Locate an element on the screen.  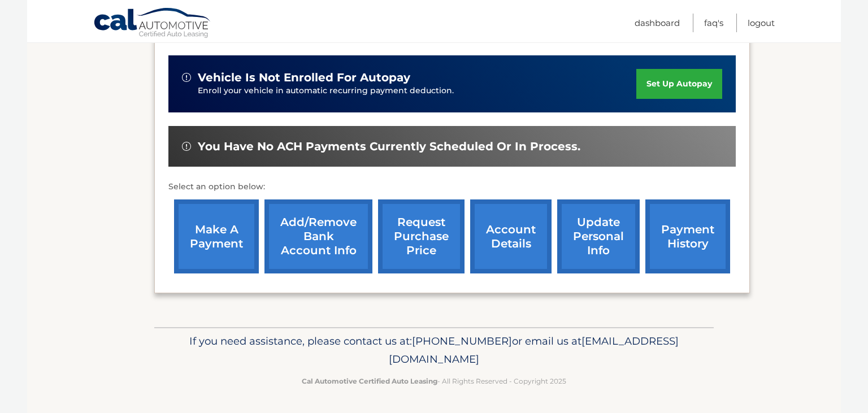
a: update personal info is located at coordinates (599, 236).